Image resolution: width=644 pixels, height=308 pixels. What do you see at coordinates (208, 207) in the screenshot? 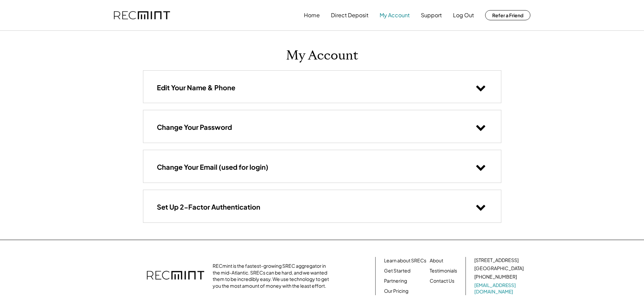
I see `h3: Set Up 2-Factor Authentication` at bounding box center [208, 207].